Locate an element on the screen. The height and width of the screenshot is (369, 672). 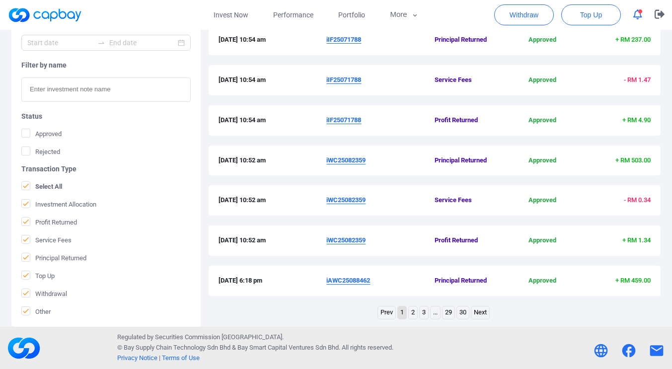
a: Privacy Notice is located at coordinates (137, 358).